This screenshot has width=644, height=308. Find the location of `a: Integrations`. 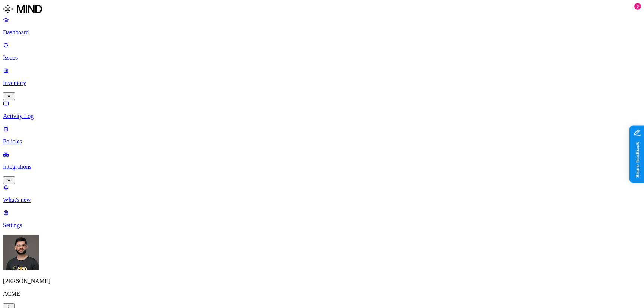

a: Integrations is located at coordinates (322, 166).